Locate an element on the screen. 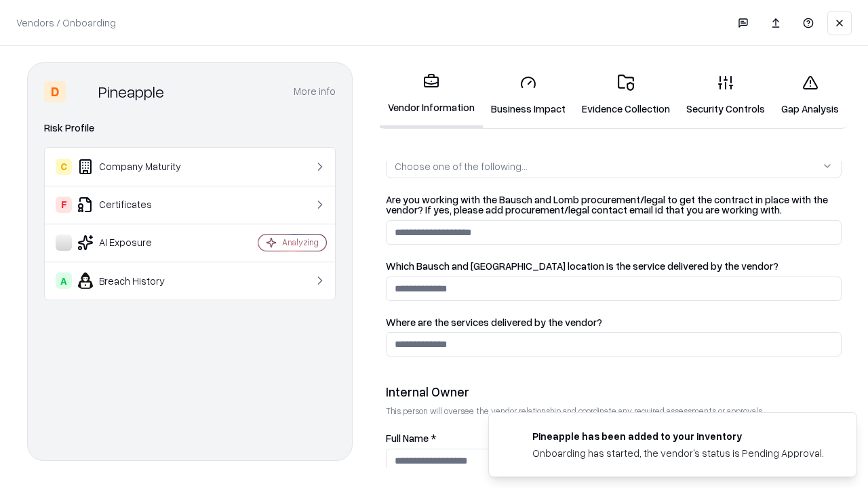 The image size is (868, 488). p: Vendors / Onboarding is located at coordinates (65, 22).